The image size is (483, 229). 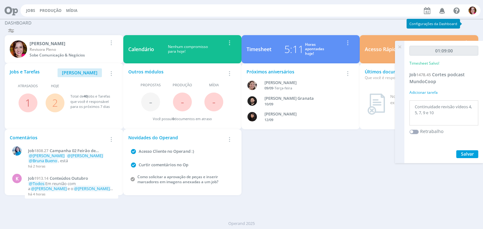 What do you see at coordinates (283, 88) in the screenshot?
I see `span: Terça-feira` at bounding box center [283, 88].